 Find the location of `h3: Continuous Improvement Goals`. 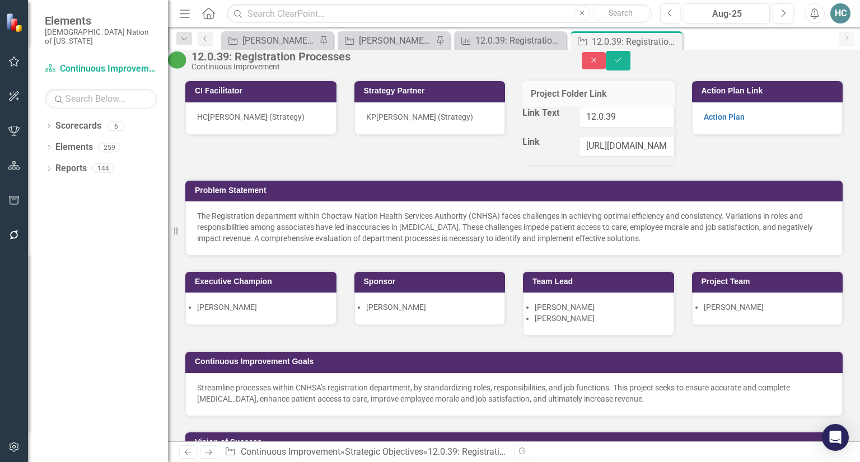

h3: Continuous Improvement Goals is located at coordinates (515, 362).